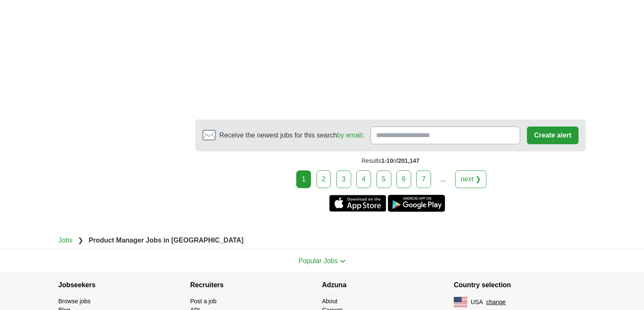 This screenshot has height=310, width=644. Describe the element at coordinates (519, 285) in the screenshot. I see `h4: Country selection` at that location.